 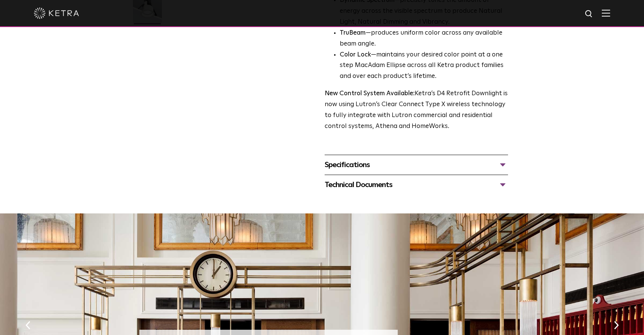 I want to click on li: —produces uniform color across any available beam angle., so click(x=424, y=39).